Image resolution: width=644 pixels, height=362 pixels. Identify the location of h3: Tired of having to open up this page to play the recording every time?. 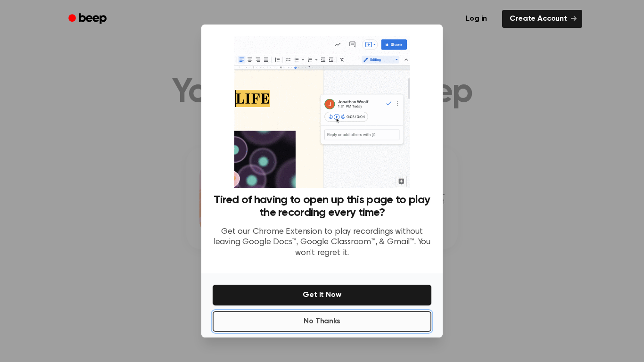
(322, 207).